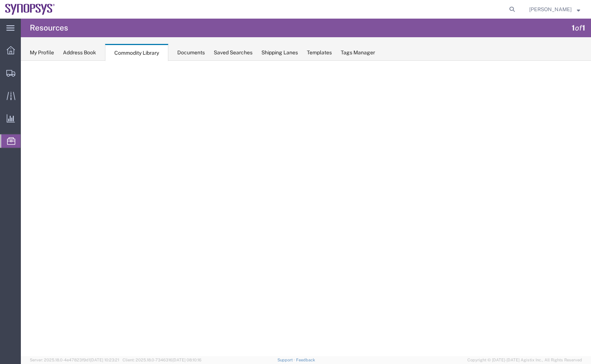 Image resolution: width=591 pixels, height=364 pixels. Describe the element at coordinates (233, 53) in the screenshot. I see `div: Saved Searches` at that location.